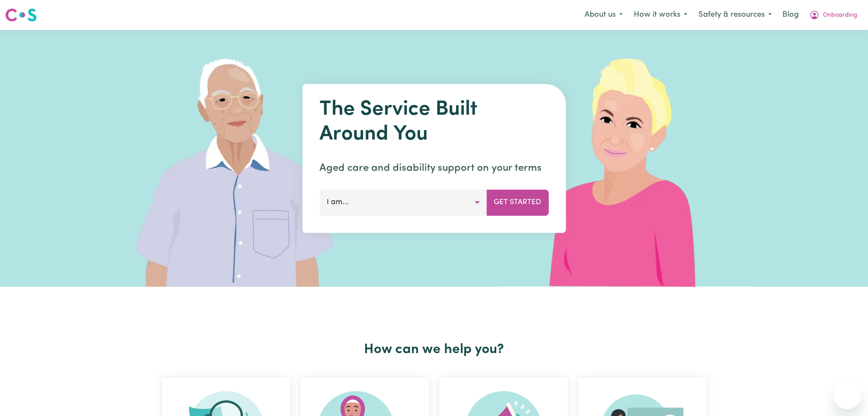  I want to click on img: Careseekers logo, so click(21, 15).